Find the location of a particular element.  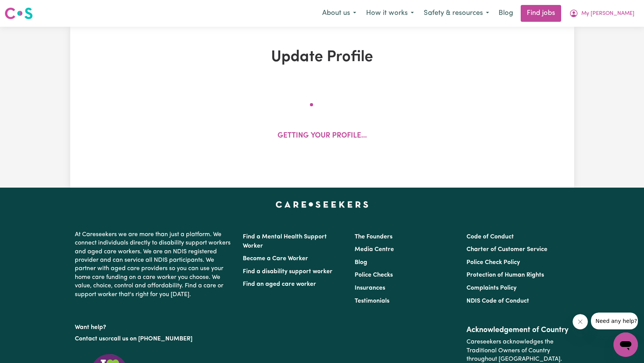

p: Getting your profile... is located at coordinates (322, 136).